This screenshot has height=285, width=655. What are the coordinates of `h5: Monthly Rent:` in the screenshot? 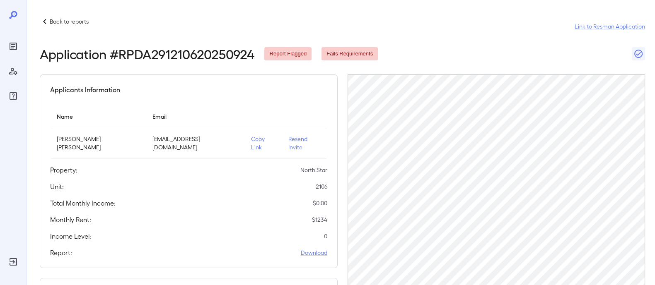 It's located at (70, 220).